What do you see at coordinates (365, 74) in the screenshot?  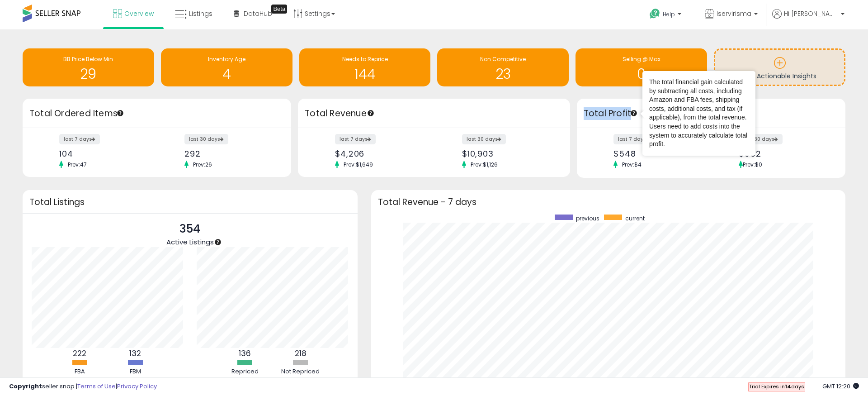 I see `h1: 144` at bounding box center [365, 74].